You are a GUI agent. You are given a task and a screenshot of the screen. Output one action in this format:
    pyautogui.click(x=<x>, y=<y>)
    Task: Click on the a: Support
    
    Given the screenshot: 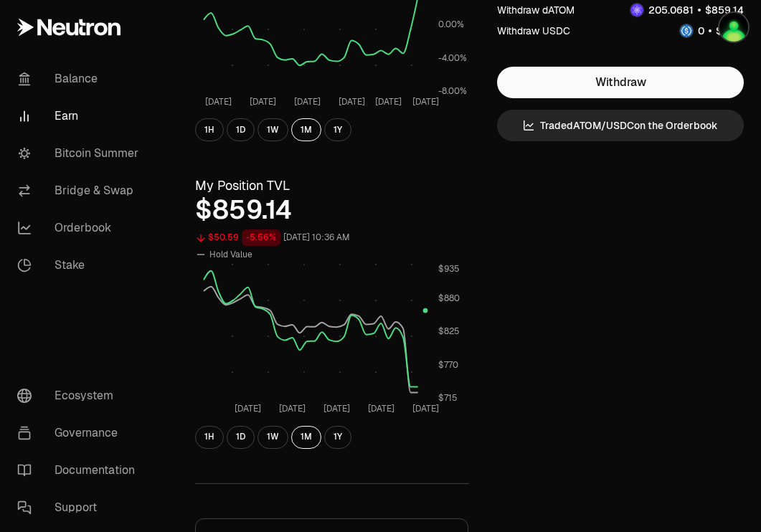 What is the action you would take?
    pyautogui.click(x=80, y=507)
    